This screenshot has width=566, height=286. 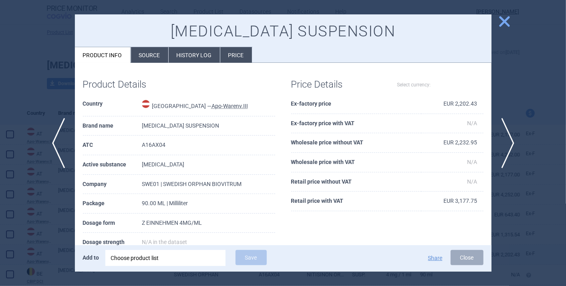 What do you see at coordinates (164, 242) in the screenshot?
I see `span: N/A in the dataset` at bounding box center [164, 242].